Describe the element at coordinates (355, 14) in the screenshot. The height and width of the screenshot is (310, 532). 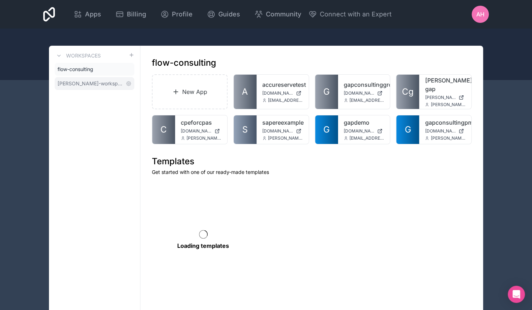
I see `span: Connect with an Expert` at that location.